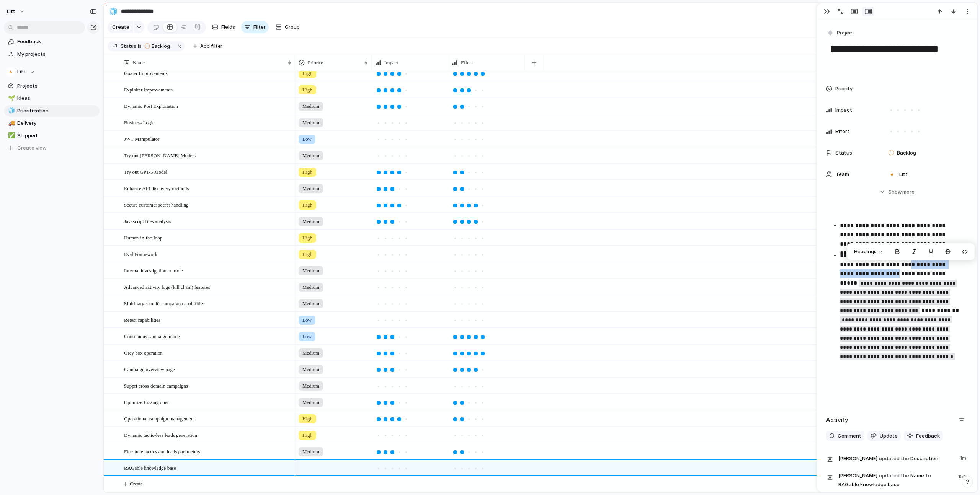 The height and width of the screenshot is (495, 980). Describe the element at coordinates (927, 436) in the screenshot. I see `span: Feedback` at that location.